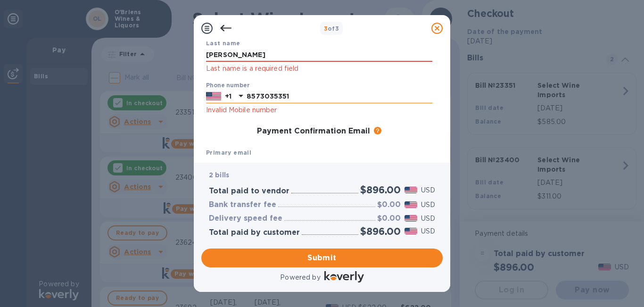 The image size is (644, 307). Describe the element at coordinates (319, 69) in the screenshot. I see `p: Last name is a required field` at that location.